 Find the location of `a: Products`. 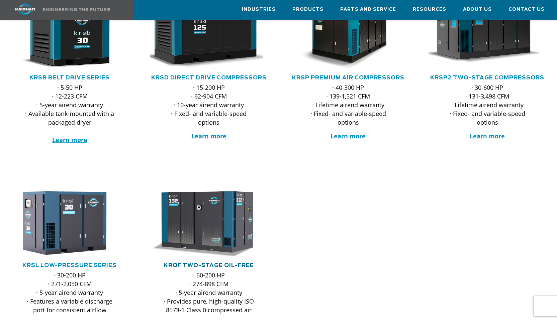

a: Products is located at coordinates (308, 9).